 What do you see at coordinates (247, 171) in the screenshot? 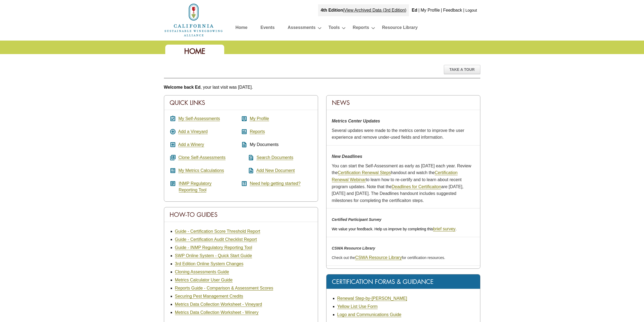
I see `i: note_add` at bounding box center [247, 171].